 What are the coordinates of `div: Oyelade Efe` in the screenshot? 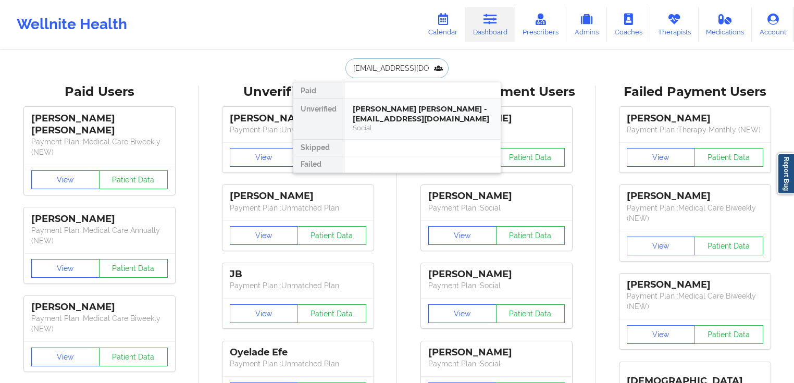 It's located at (298, 352).